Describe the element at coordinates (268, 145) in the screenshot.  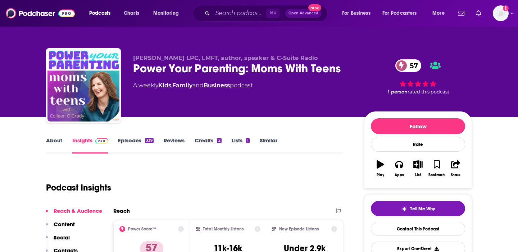
I see `a: Similar` at that location.